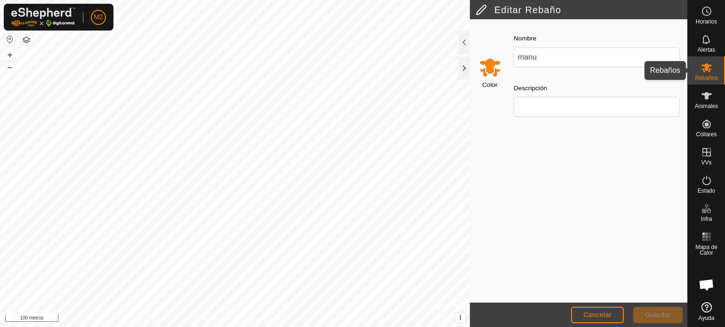 The image size is (725, 327). I want to click on button: i, so click(460, 318).